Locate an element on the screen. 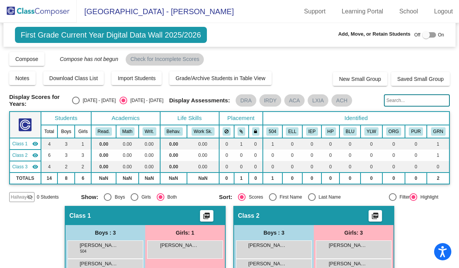 The image size is (459, 268). a: Support is located at coordinates (315, 11).